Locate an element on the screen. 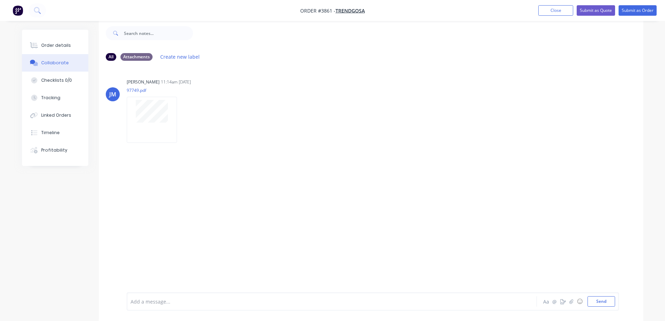  button: Checklists 0/0 is located at coordinates (55, 80).